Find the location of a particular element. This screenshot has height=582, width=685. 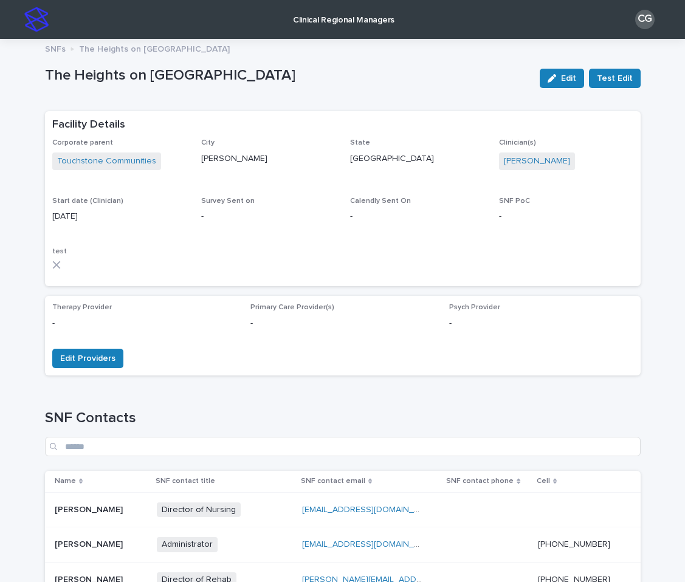

span: Start date (Clinician) is located at coordinates (88, 201).